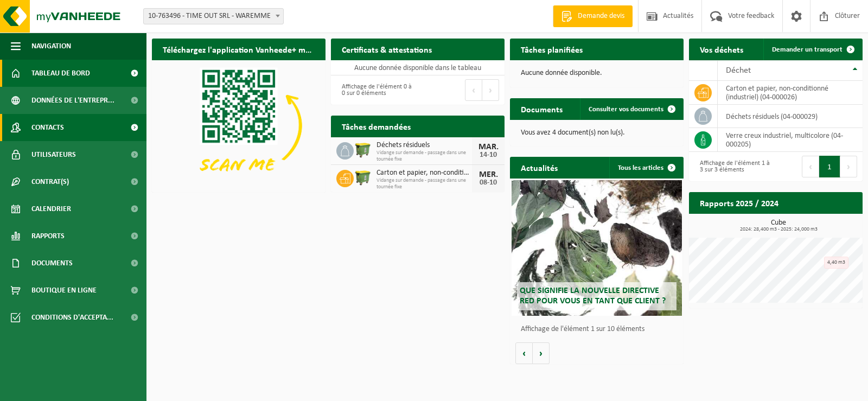 Image resolution: width=868 pixels, height=401 pixels. Describe the element at coordinates (812, 50) in the screenshot. I see `a: Demander un transport` at that location.